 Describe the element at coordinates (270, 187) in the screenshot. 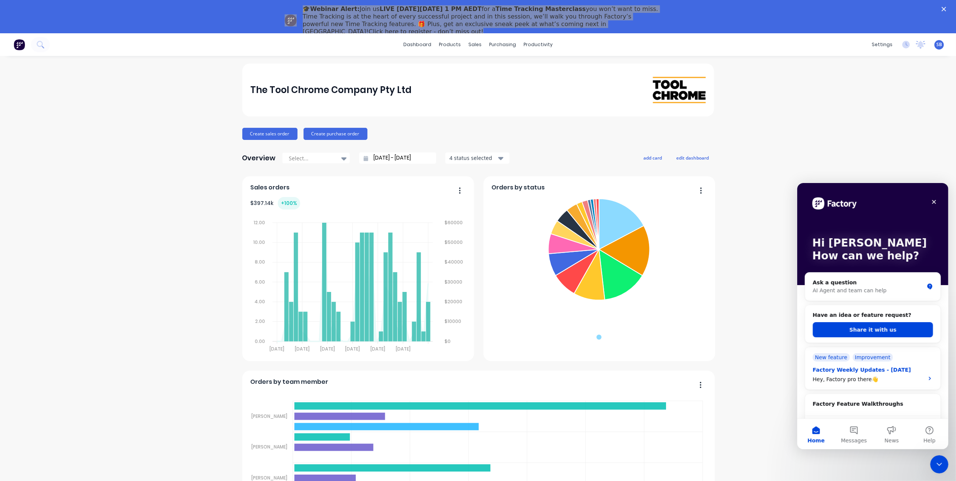

I see `span: Sales orders` at that location.